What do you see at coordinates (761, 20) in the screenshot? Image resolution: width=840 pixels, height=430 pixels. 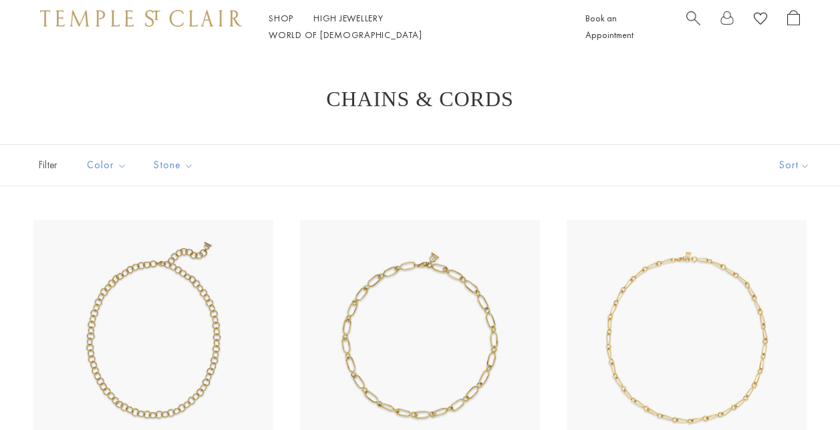 I see `a: View Wishlist` at bounding box center [761, 20].